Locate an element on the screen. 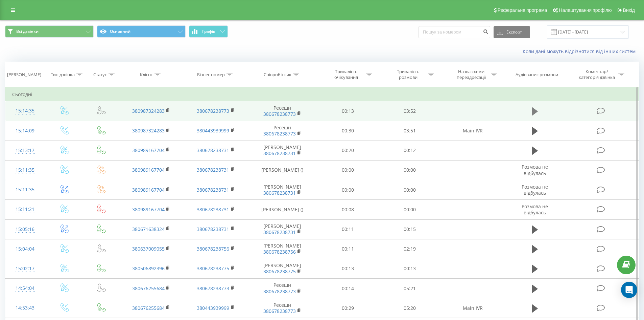  a: Коли дані можуть відрізнятися вiд інших систем is located at coordinates (581, 51).